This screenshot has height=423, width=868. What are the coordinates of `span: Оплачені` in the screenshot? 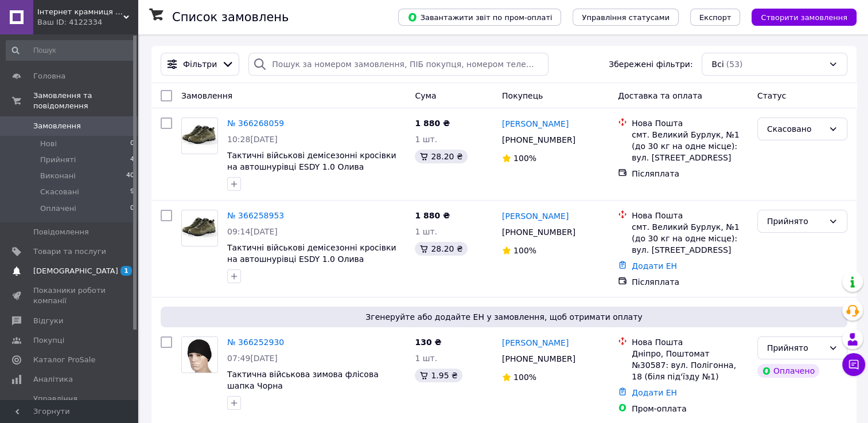 It's located at (58, 209).